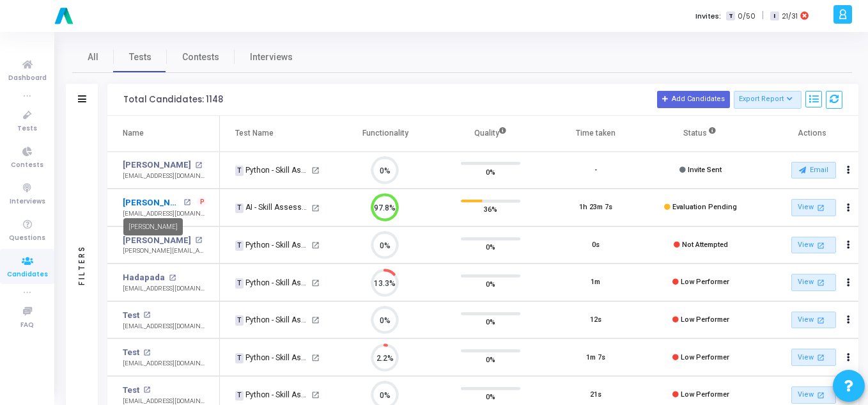 This screenshot has width=868, height=405. I want to click on span: Interviews, so click(28, 201).